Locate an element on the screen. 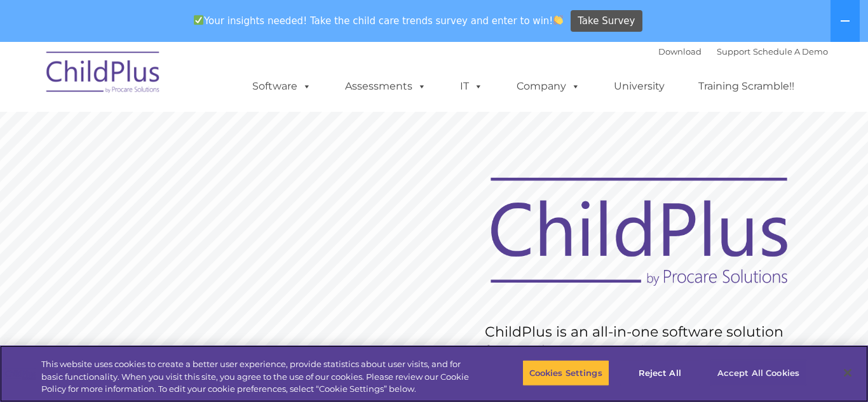 The height and width of the screenshot is (402, 868). a: Download is located at coordinates (680, 52).